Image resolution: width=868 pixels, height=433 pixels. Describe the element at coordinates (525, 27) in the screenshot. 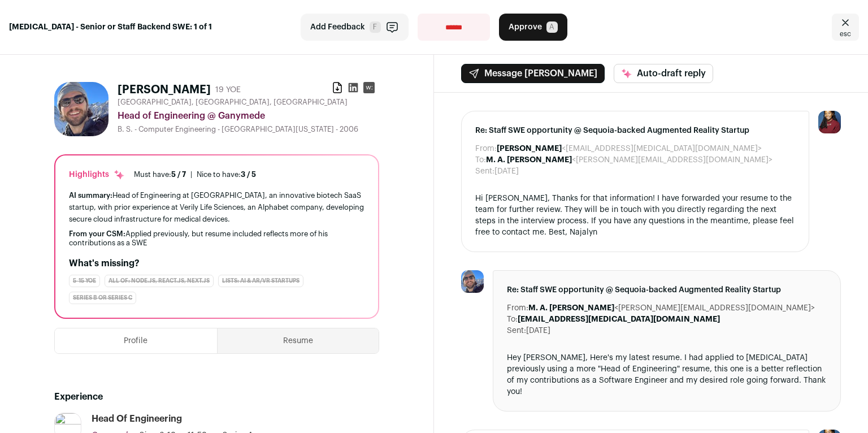

I see `span: Approve` at that location.